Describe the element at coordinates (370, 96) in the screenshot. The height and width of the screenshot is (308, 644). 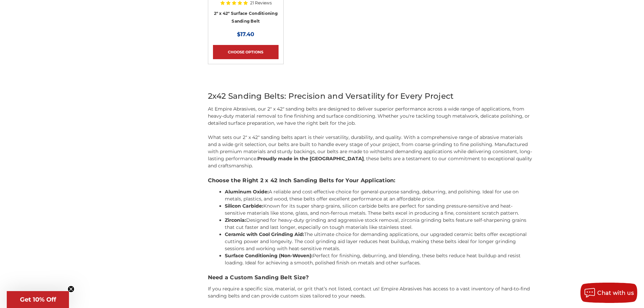
I see `h2: 2x42 Sanding Belts: Precision and Versatility for Every Project` at that location.